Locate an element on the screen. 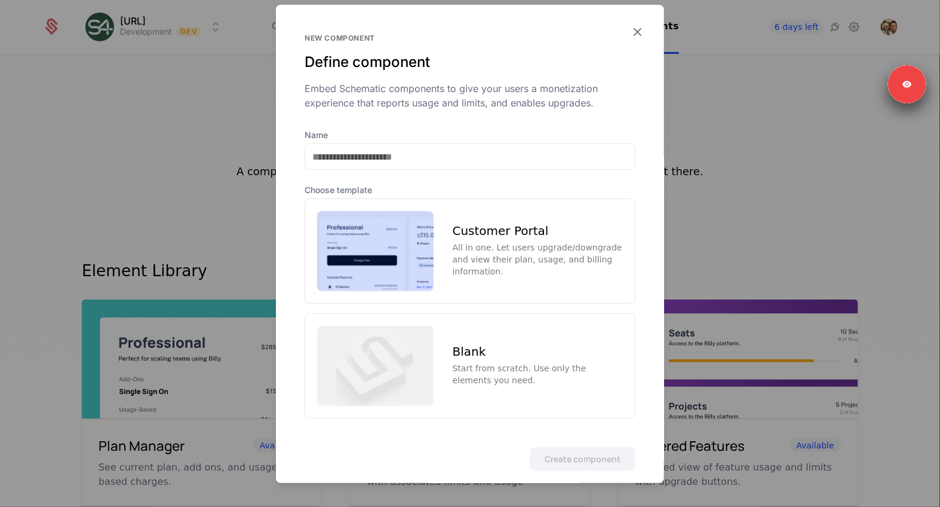 This screenshot has width=940, height=507. div: Choose template is located at coordinates (470, 190).